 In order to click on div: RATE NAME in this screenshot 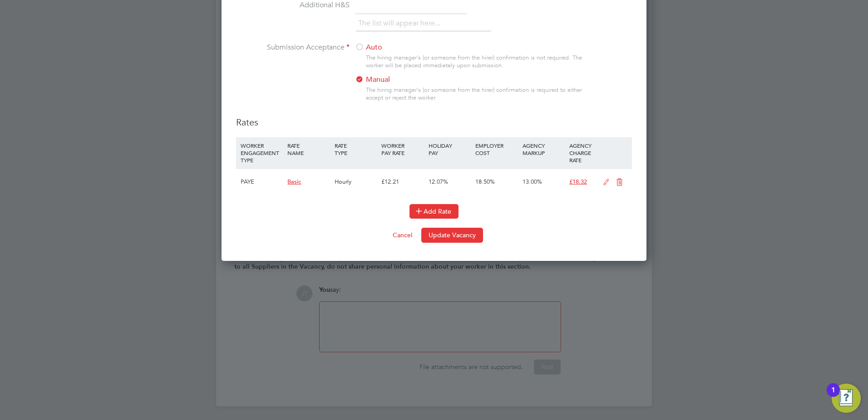, I will do `click(309, 149)`.